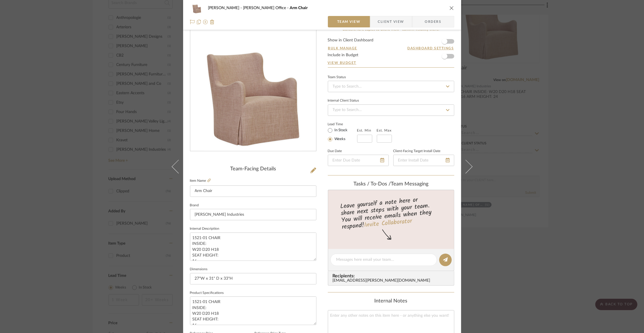 This screenshot has width=644, height=333. Describe the element at coordinates (212, 22) in the screenshot. I see `img: Remove from project` at that location.